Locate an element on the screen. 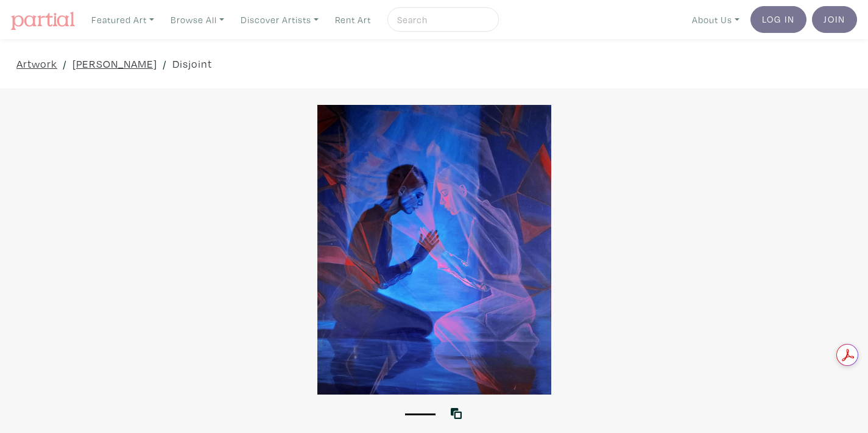 This screenshot has width=868, height=433. a: Rent Art is located at coordinates (352, 19).